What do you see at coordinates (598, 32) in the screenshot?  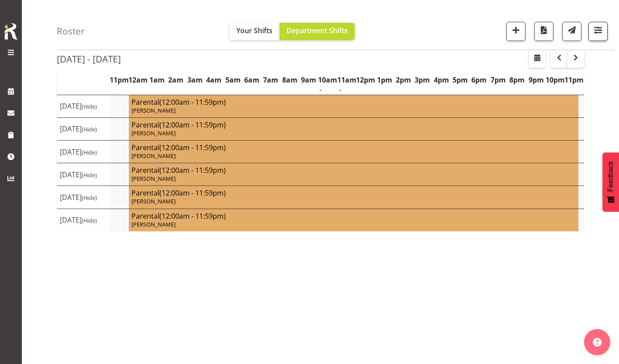 I see `button: Filter Shifts` at bounding box center [598, 32].